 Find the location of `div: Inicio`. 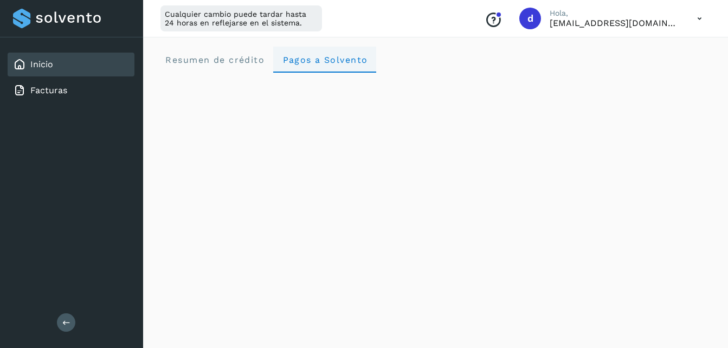

div: Inicio is located at coordinates (71, 65).